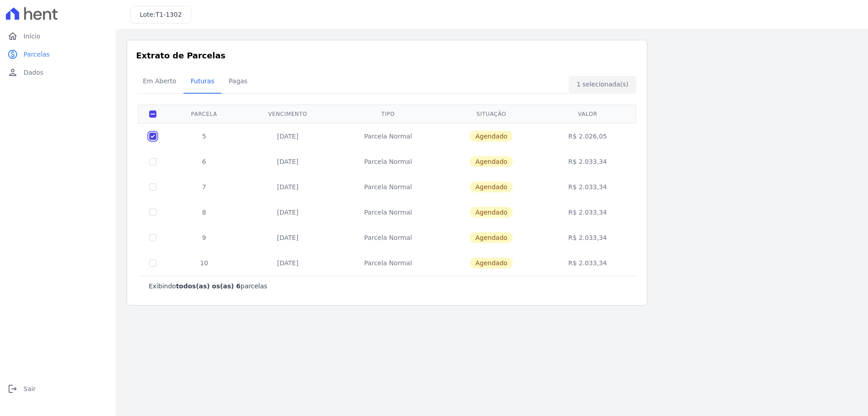 The height and width of the screenshot is (416, 868). What do you see at coordinates (238, 82) in the screenshot?
I see `a: Pagas` at bounding box center [238, 82].